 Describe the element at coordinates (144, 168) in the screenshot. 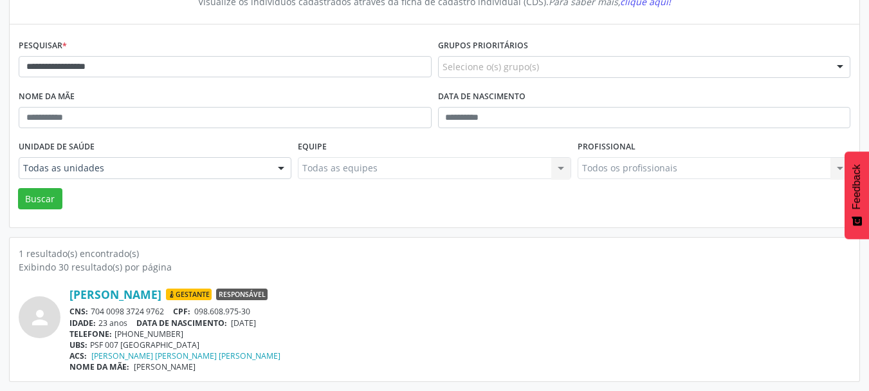

I see `span: Todas as unidades` at that location.